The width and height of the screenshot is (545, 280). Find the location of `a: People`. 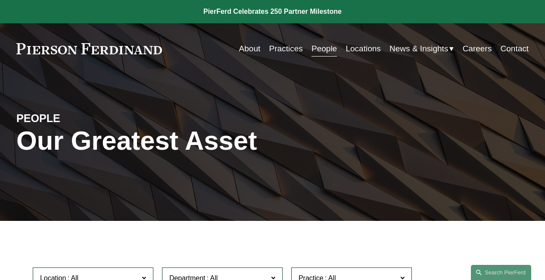

a: People is located at coordinates (324, 49).